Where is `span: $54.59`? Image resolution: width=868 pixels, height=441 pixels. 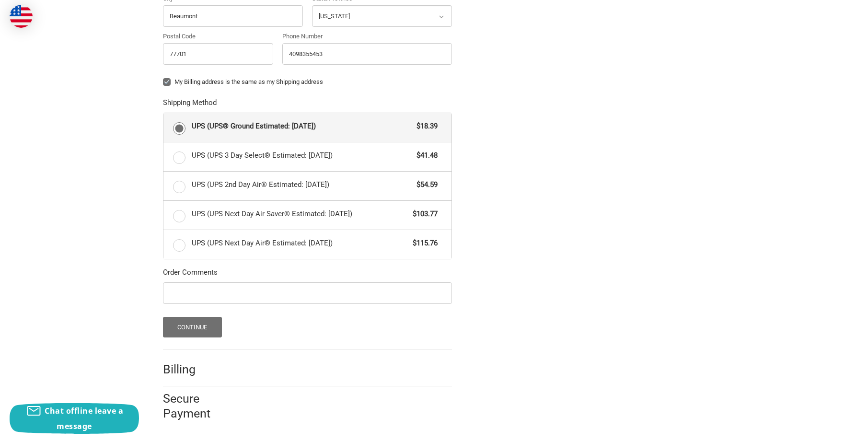
span: $54.59 is located at coordinates (425, 185).